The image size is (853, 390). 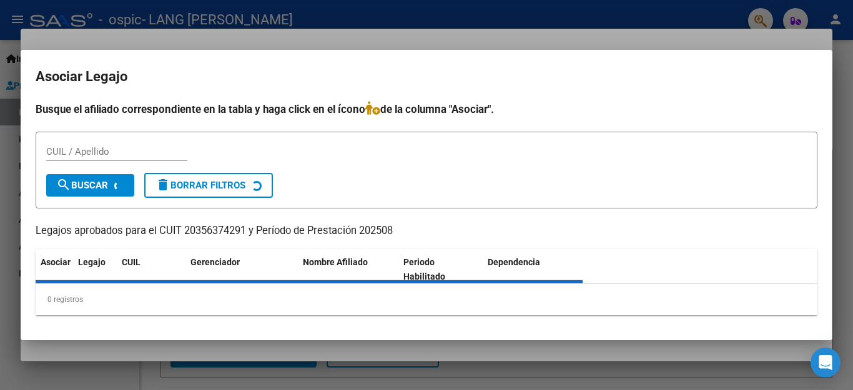 I want to click on span: Borrar Filtros, so click(x=200, y=185).